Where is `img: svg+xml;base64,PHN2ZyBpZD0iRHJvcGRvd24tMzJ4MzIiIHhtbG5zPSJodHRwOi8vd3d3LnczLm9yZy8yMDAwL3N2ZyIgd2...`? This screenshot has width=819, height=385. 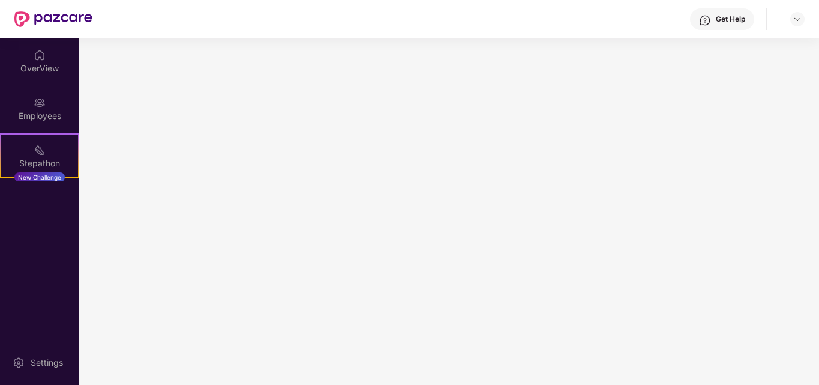 img: svg+xml;base64,PHN2ZyBpZD0iRHJvcGRvd24tMzJ4MzIiIHhtbG5zPSJodHRwOi8vd3d3LnczLm9yZy8yMDAwL3N2ZyIgd2... is located at coordinates (797, 19).